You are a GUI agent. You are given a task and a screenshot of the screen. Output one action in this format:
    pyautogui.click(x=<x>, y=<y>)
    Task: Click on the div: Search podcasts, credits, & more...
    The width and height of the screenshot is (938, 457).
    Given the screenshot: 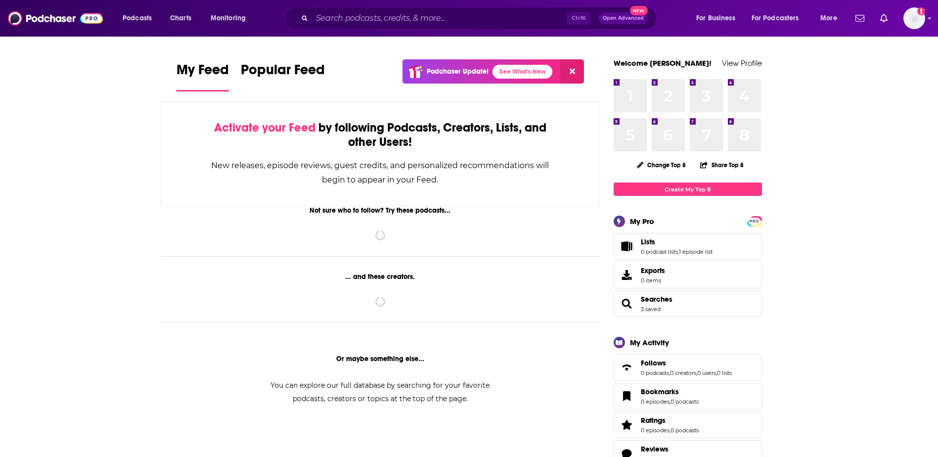 What is the action you would take?
    pyautogui.click(x=480, y=18)
    